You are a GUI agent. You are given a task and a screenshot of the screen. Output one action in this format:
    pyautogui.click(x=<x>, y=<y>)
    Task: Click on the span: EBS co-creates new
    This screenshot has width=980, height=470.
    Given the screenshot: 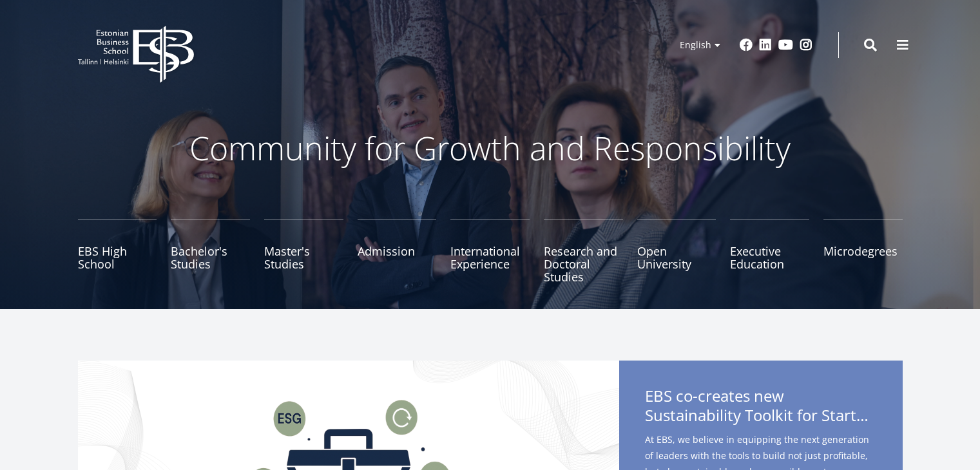 What is the action you would take?
    pyautogui.click(x=761, y=408)
    